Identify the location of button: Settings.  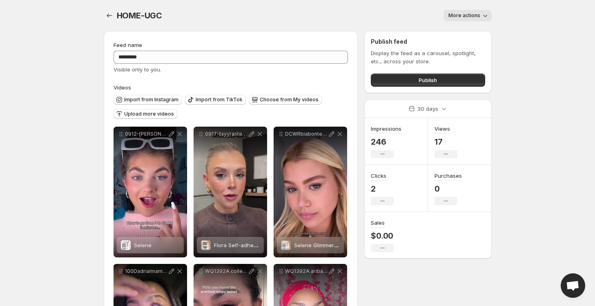
(109, 16).